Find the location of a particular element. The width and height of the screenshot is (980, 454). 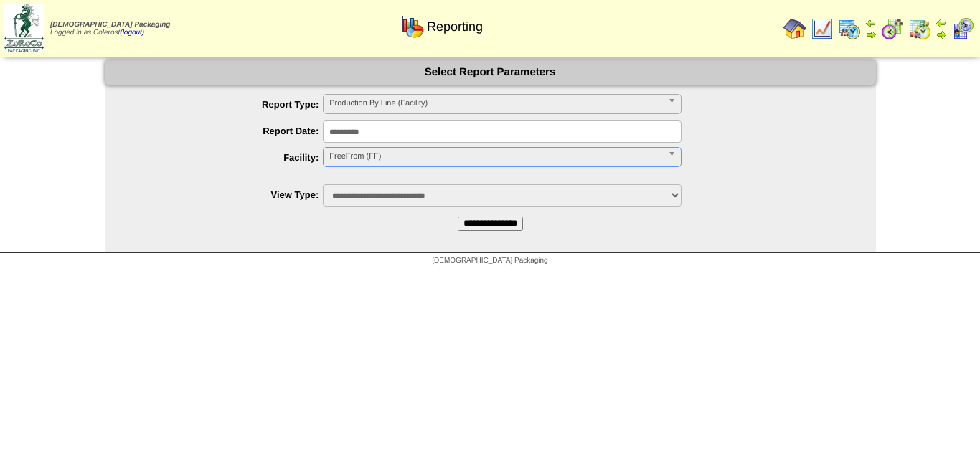

div: Select Report Parameters is located at coordinates (490, 72).